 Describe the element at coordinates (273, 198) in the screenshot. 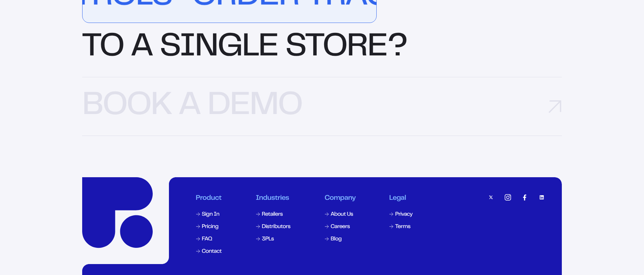

I see `div: Industries` at that location.